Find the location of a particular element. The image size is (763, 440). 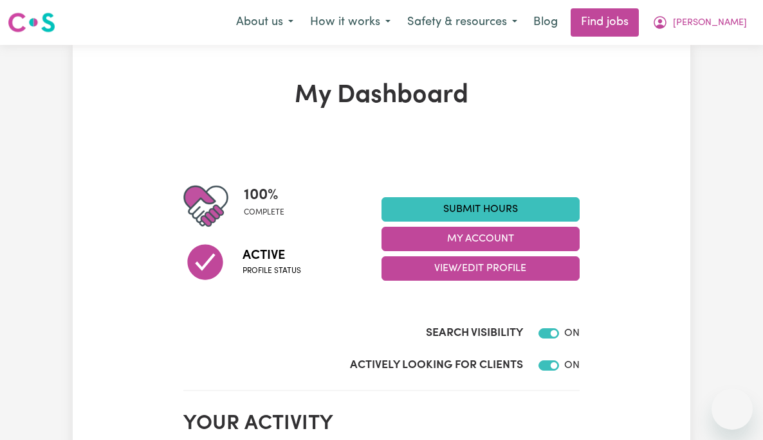

button: How it works is located at coordinates (350, 23).